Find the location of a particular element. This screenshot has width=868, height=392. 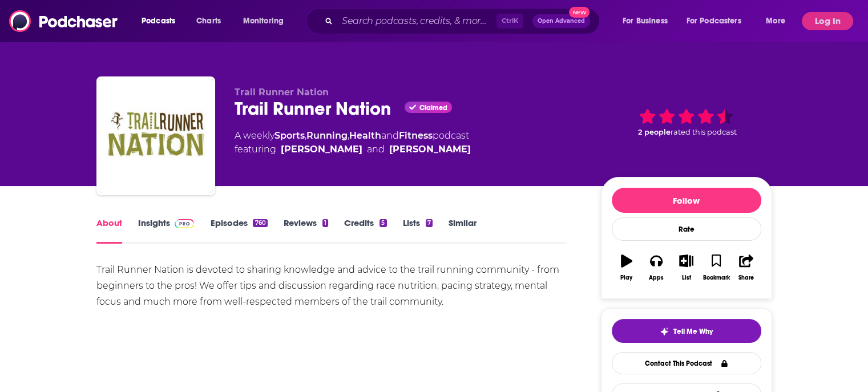

div: Bookmark is located at coordinates (716, 278).